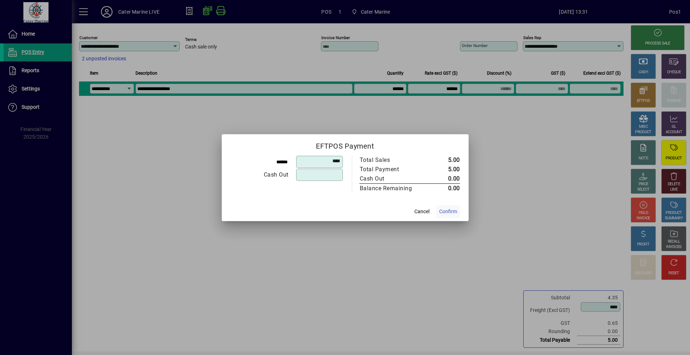  Describe the element at coordinates (393, 170) in the screenshot. I see `td: Total Payment` at that location.